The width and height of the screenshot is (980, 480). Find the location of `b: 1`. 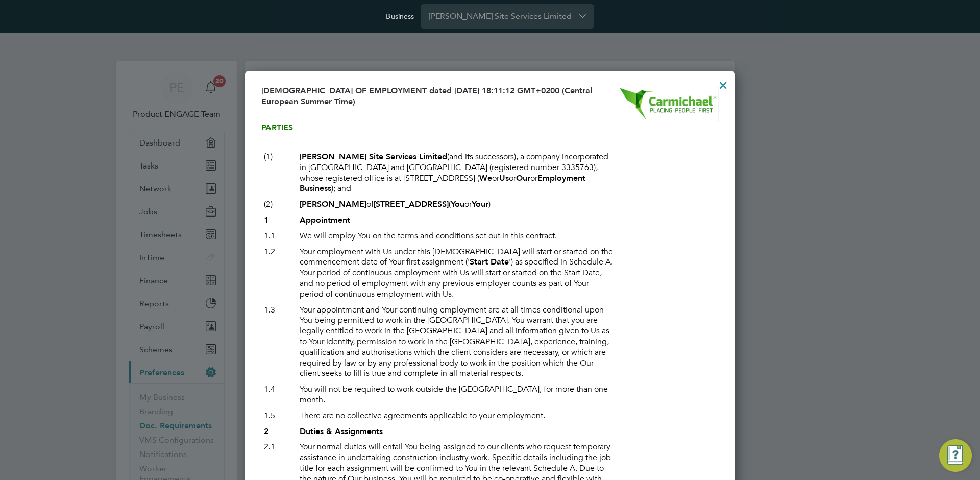

b: 1 is located at coordinates (266, 220).